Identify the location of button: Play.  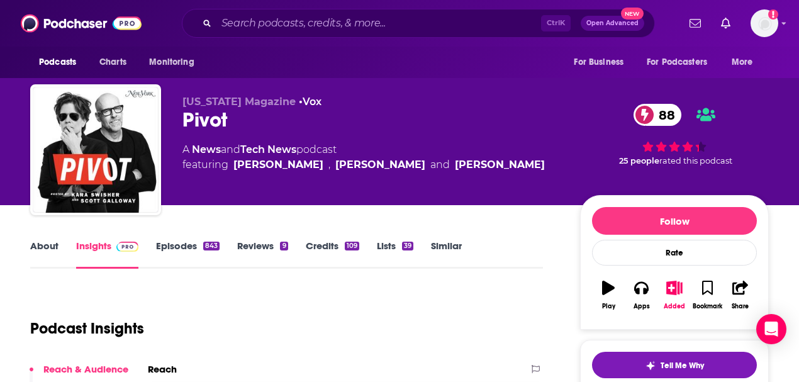
(608, 295).